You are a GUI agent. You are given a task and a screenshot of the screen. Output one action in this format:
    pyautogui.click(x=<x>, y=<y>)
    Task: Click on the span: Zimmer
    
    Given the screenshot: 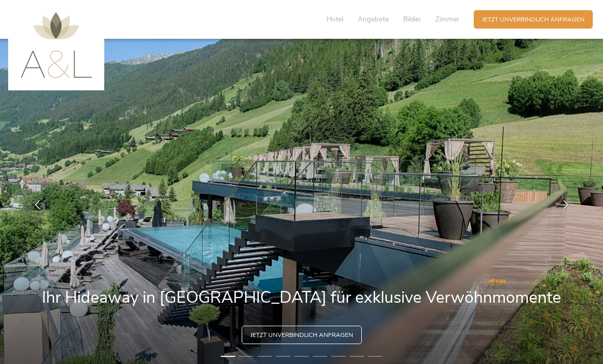 What is the action you would take?
    pyautogui.click(x=447, y=19)
    